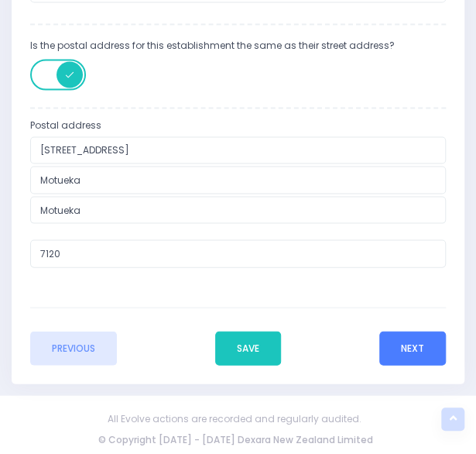  What do you see at coordinates (238, 180) in the screenshot?
I see `input: Suburb / Box Lobby` at bounding box center [238, 180].